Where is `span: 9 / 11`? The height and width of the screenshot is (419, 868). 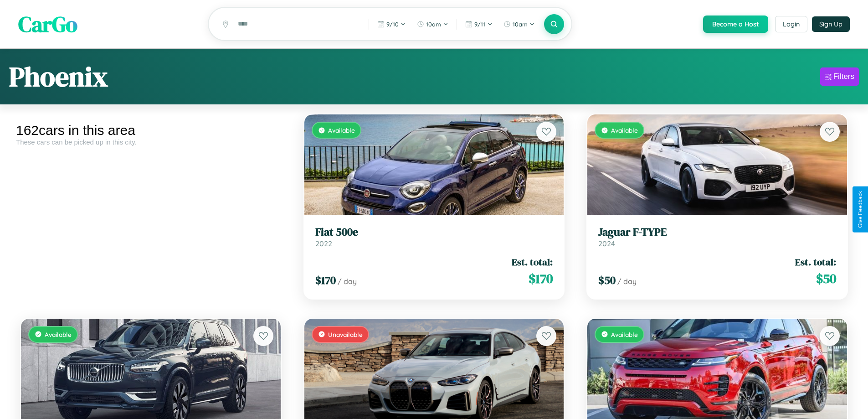 span: 9 / 11 is located at coordinates (480, 24).